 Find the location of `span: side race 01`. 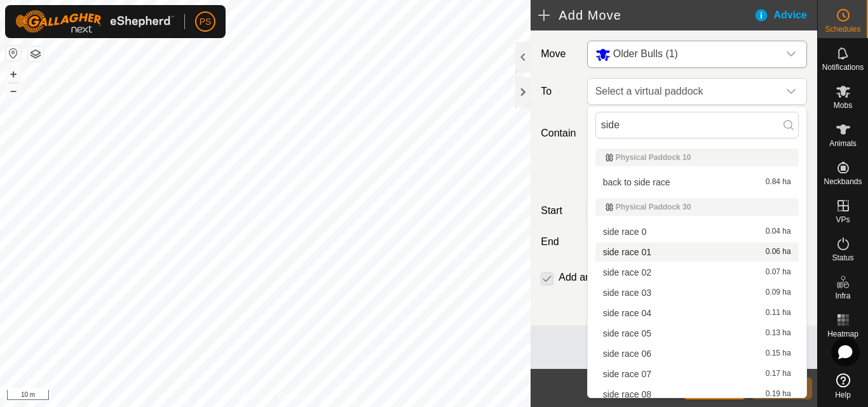

span: side race 01 is located at coordinates (627, 252).